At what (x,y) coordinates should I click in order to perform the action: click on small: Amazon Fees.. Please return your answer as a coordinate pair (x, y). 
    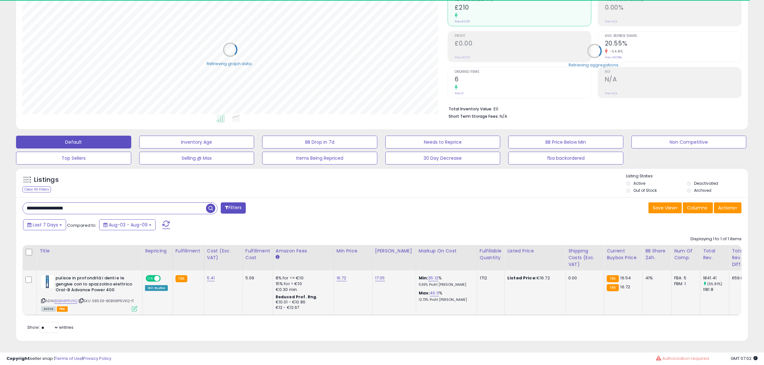
    Looking at the image, I should click on (278, 257).